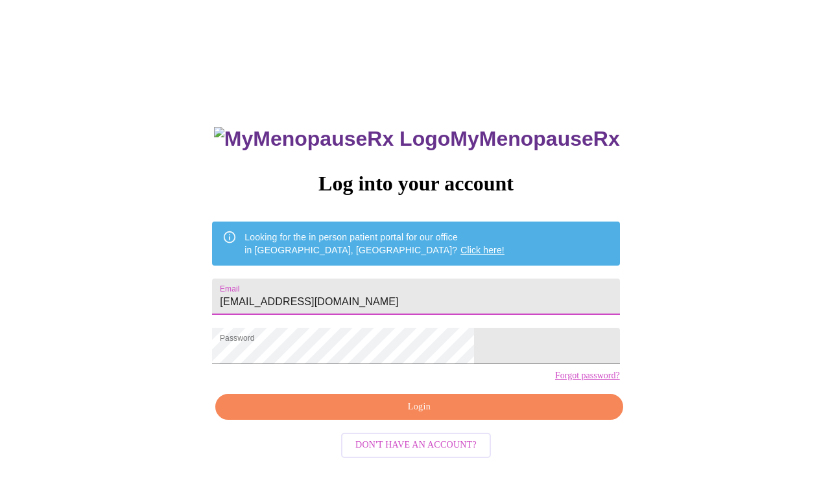  I want to click on img: MyMenopauseRx Logo, so click(332, 138).